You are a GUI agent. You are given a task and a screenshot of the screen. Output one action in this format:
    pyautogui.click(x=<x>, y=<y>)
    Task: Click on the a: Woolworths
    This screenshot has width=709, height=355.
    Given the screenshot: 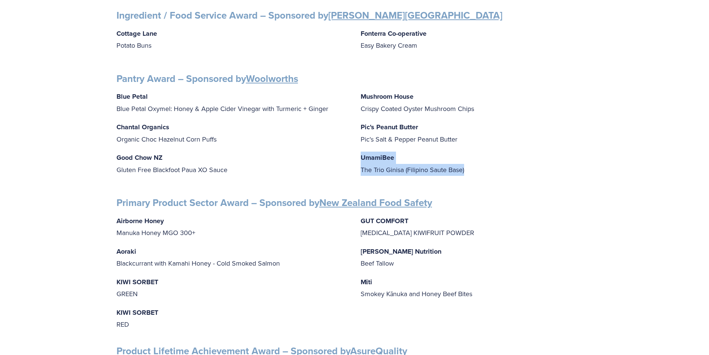 What is the action you would take?
    pyautogui.click(x=272, y=79)
    